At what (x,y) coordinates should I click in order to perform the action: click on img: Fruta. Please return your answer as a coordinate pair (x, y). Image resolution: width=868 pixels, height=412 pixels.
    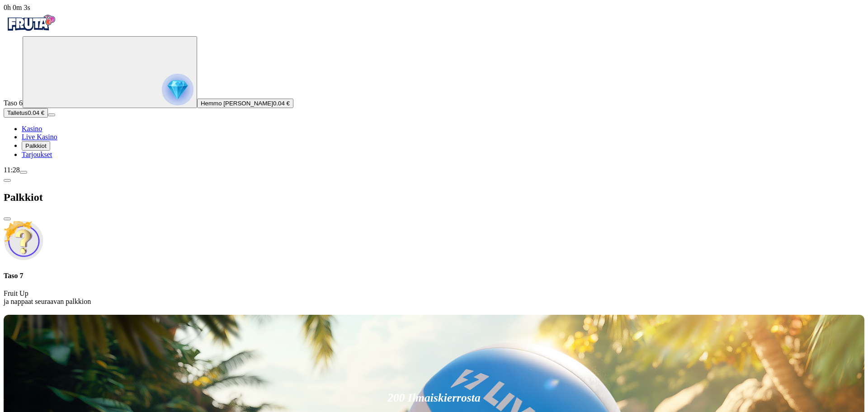
    Looking at the image, I should click on (30, 23).